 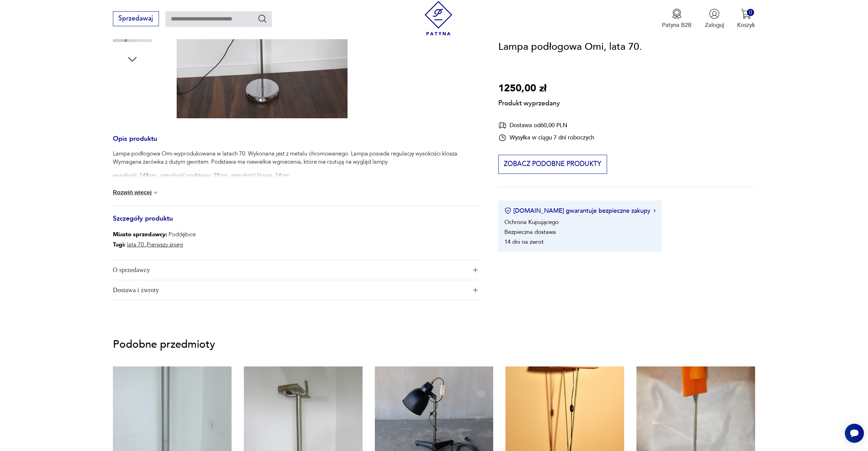 What do you see at coordinates (438, 18) in the screenshot?
I see `img: Patyna - sklep z meblami i dekoracjami vintage` at bounding box center [438, 18].